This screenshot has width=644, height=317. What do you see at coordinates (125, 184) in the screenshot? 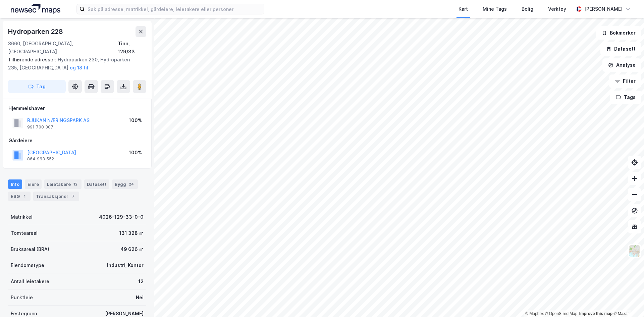
I see `div: Bygg` at bounding box center [125, 184].